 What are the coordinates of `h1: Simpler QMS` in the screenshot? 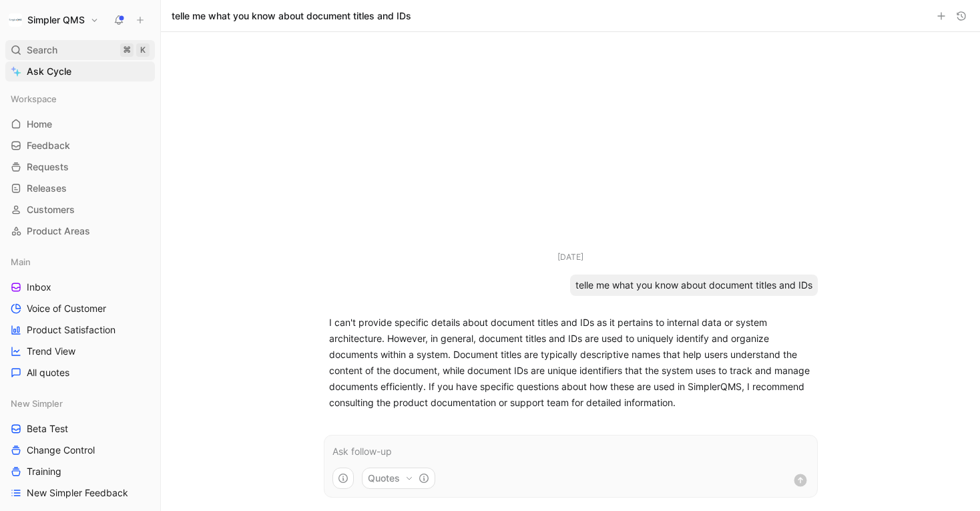 It's located at (56, 20).